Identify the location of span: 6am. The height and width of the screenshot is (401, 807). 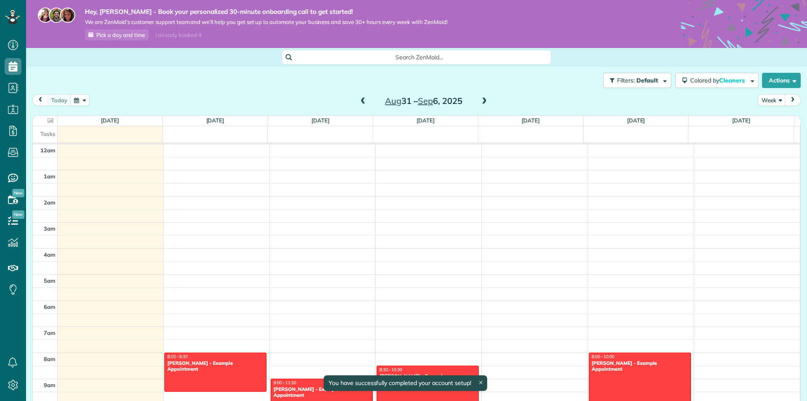
(50, 306).